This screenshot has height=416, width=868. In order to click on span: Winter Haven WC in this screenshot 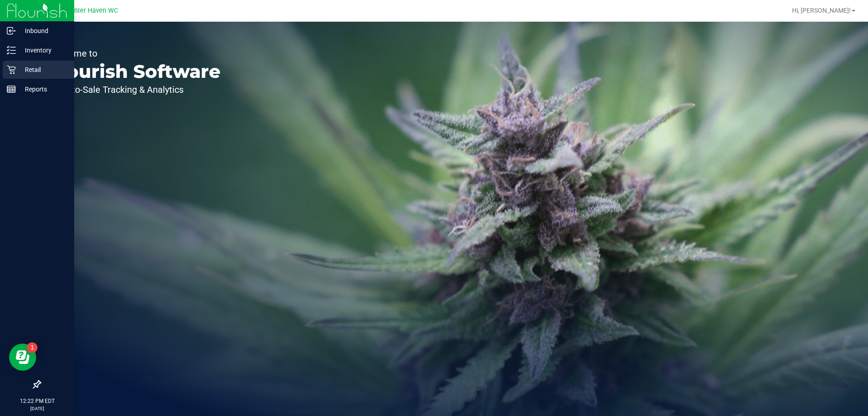, I will do `click(92, 11)`.